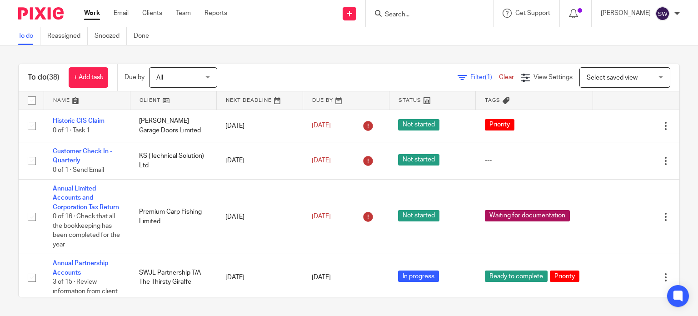 Image resolution: width=698 pixels, height=316 pixels. What do you see at coordinates (67, 36) in the screenshot?
I see `a: Reassigned` at bounding box center [67, 36].